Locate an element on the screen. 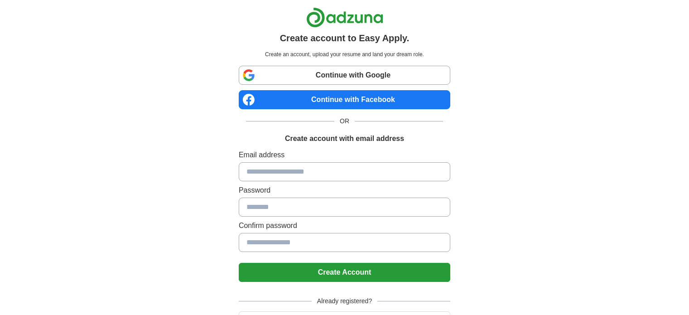  label: Confirm password is located at coordinates (344, 226).